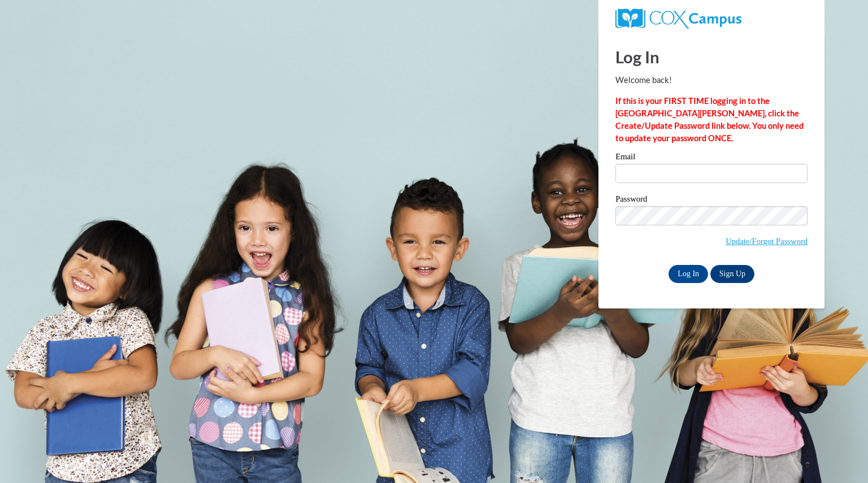 The image size is (868, 483). What do you see at coordinates (732, 274) in the screenshot?
I see `a: Sign Up` at bounding box center [732, 274].